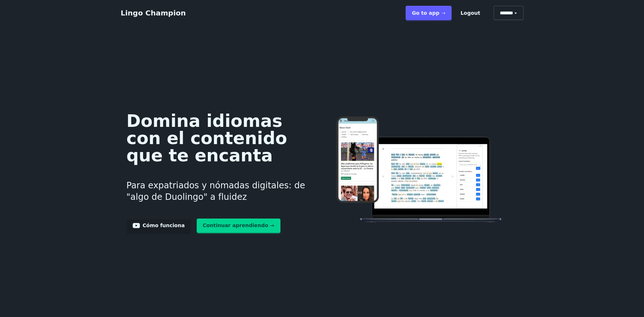 This screenshot has height=317, width=644. Describe the element at coordinates (470, 13) in the screenshot. I see `button: Logout` at that location.